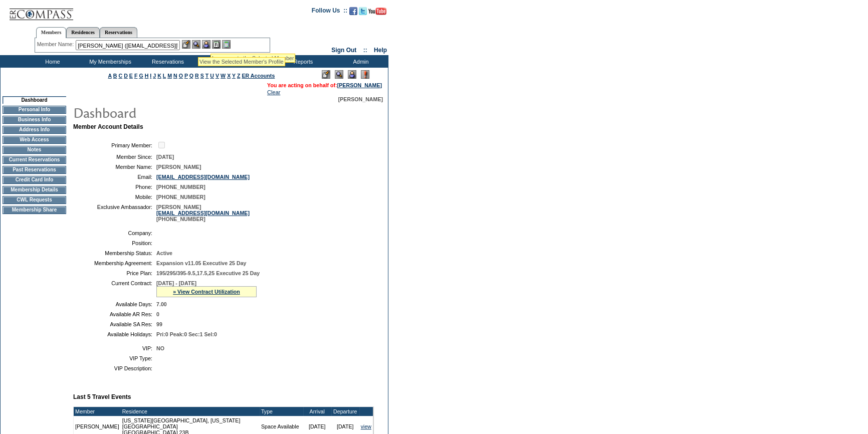 The width and height of the screenshot is (868, 434). What do you see at coordinates (101, 397) in the screenshot?
I see `b: Last 5 Travel Events` at bounding box center [101, 397].